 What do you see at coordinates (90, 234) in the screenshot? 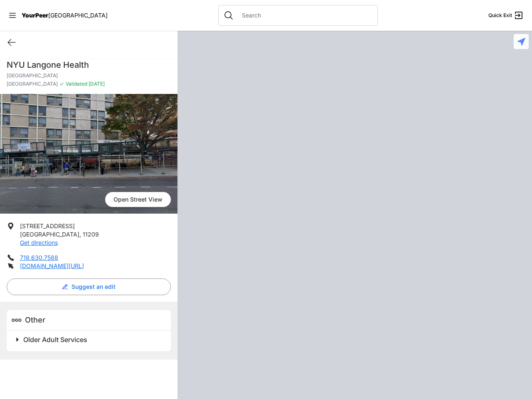
I see `span: 11209` at bounding box center [90, 234].